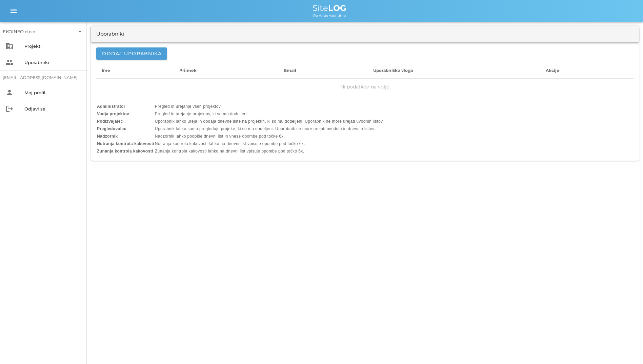 The width and height of the screenshot is (643, 364). What do you see at coordinates (587, 71) in the screenshot?
I see `th: Akcije: Ni razvrščeno. Aktivirajte za naraščajoče razvrščanje.` at bounding box center [587, 71].